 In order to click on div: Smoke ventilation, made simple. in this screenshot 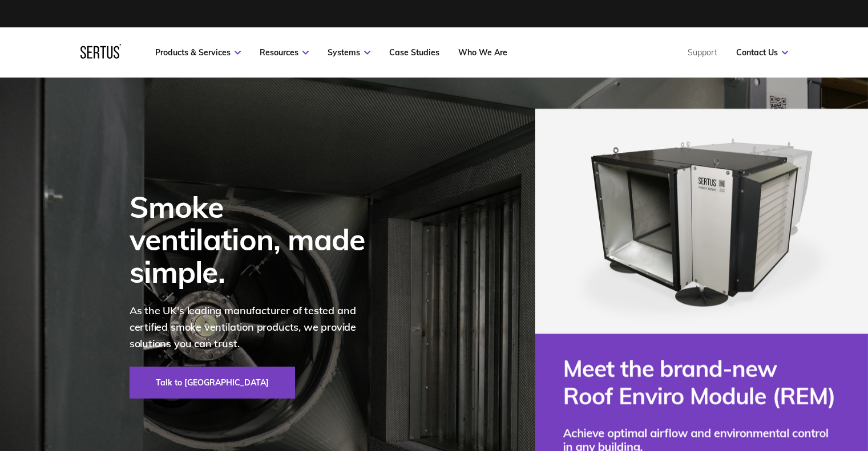, I will do `click(255, 239)`.